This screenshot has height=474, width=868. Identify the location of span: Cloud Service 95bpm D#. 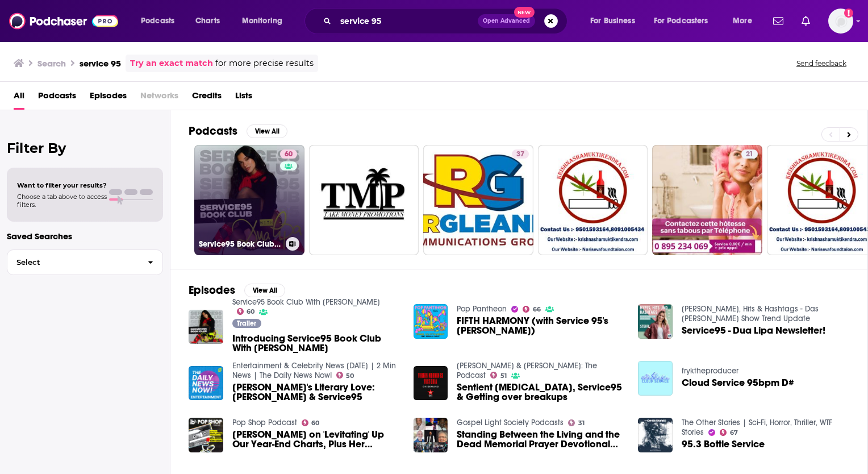
(738, 382).